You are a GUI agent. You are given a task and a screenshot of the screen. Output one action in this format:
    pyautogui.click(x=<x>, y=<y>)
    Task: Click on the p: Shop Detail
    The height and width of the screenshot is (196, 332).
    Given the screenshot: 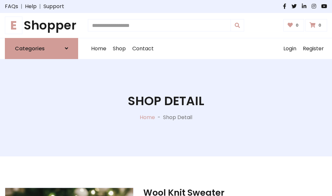 What is the action you would take?
    pyautogui.click(x=178, y=118)
    